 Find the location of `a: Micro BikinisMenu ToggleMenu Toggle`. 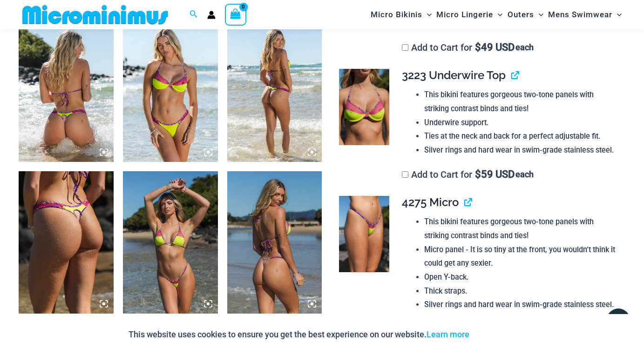

a: Micro BikinisMenu ToggleMenu Toggle is located at coordinates (402, 15).